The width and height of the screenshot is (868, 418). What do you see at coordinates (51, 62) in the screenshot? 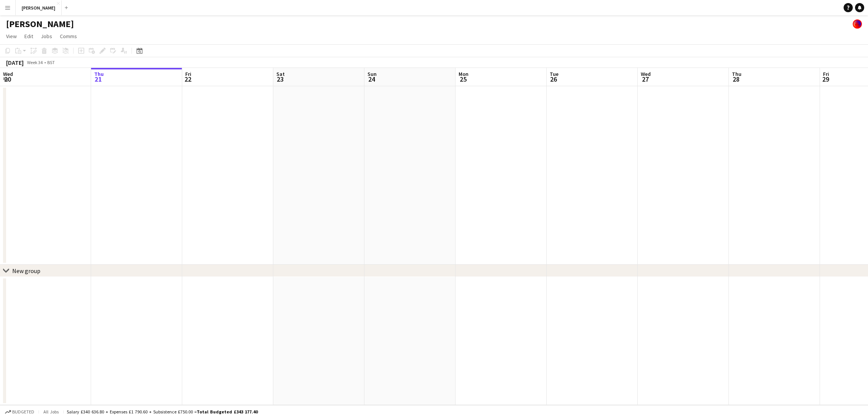
I see `div: BST` at bounding box center [51, 62].